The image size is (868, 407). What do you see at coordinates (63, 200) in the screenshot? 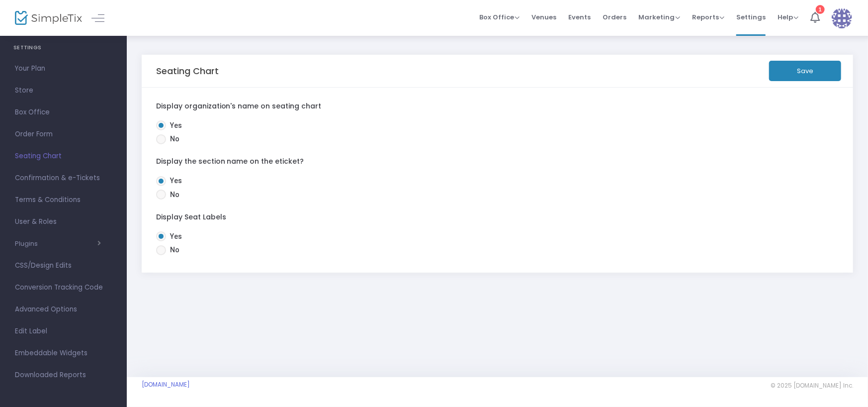
I see `span: Terms & Conditions` at bounding box center [63, 200].